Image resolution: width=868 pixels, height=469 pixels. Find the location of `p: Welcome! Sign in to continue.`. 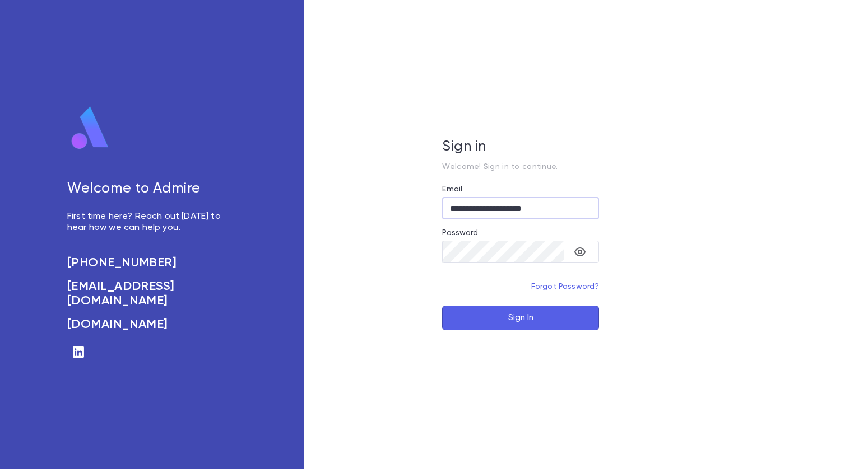

p: Welcome! Sign in to continue. is located at coordinates (520, 167).